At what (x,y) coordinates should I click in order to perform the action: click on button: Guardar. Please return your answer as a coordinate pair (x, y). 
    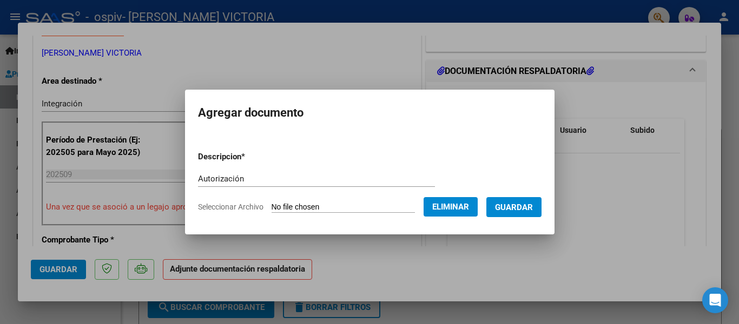
    Looking at the image, I should click on (514, 207).